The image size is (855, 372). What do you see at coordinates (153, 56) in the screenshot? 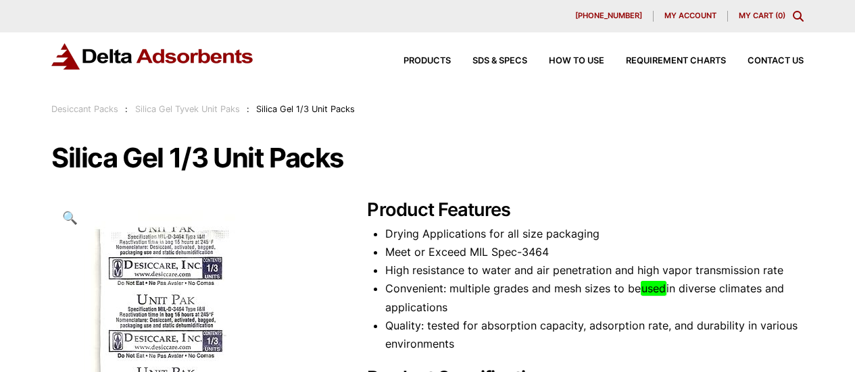
I see `img: Delta Adsorbents` at bounding box center [153, 56].